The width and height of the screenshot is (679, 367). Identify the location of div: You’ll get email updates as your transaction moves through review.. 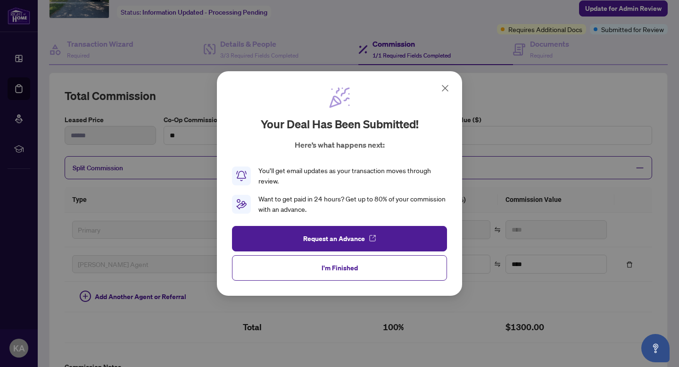
(353, 176).